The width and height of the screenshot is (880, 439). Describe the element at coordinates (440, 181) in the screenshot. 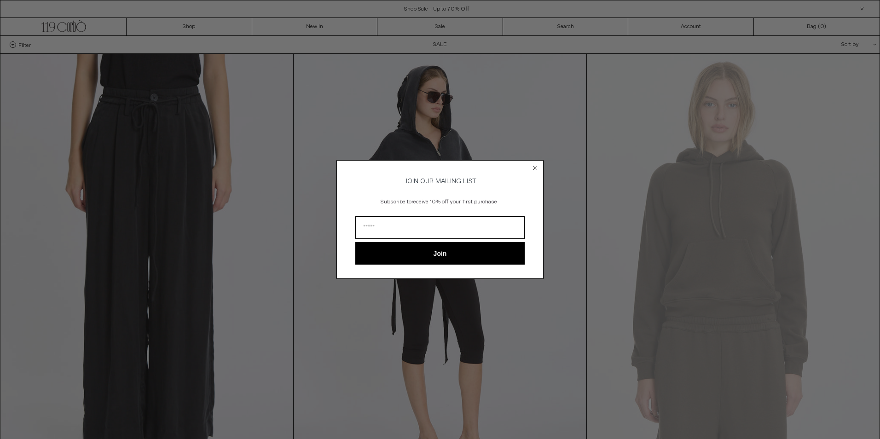

I see `span: JOIN OUR MAILING LIST` at that location.